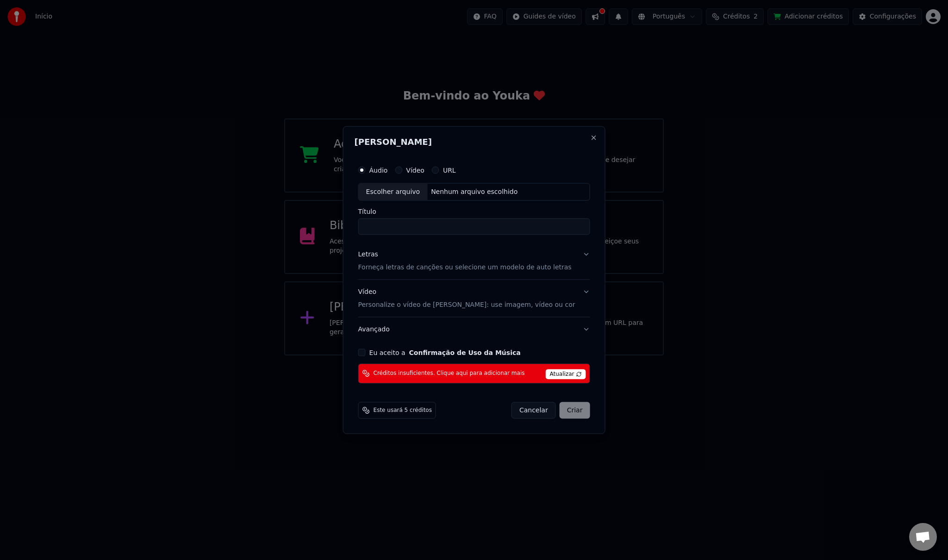 Image resolution: width=948 pixels, height=560 pixels. Describe the element at coordinates (566, 374) in the screenshot. I see `span: Atualizar` at that location.